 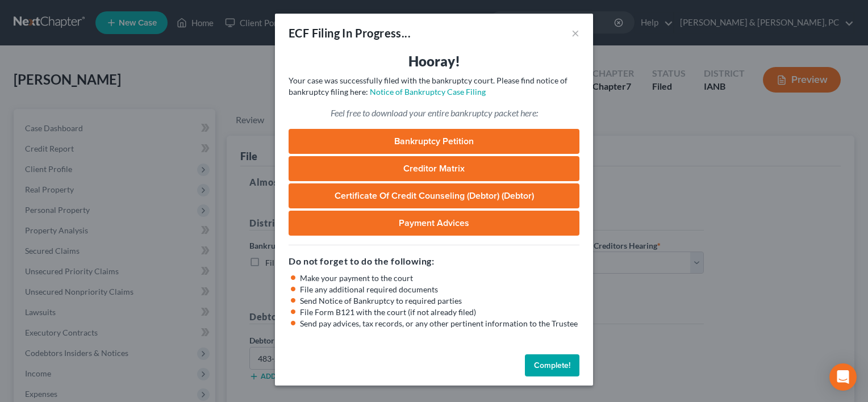 I want to click on span: Your case was successfully filed with the bankruptcy court. Please find notice of bankruptcy fili..., so click(x=427, y=86).